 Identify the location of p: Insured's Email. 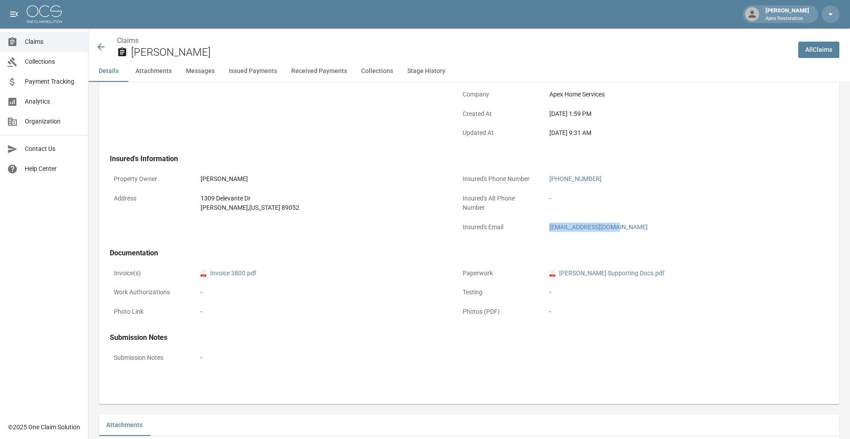
(498, 227).